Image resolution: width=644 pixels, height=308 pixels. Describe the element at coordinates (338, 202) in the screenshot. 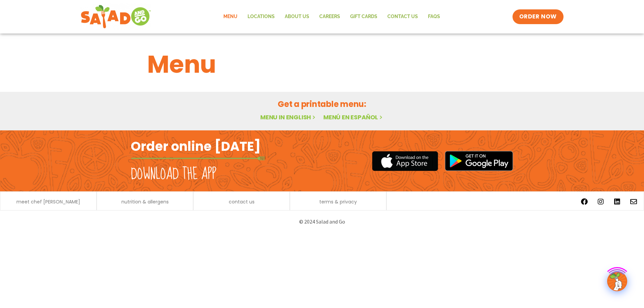

I see `a: terms & privacy` at that location.